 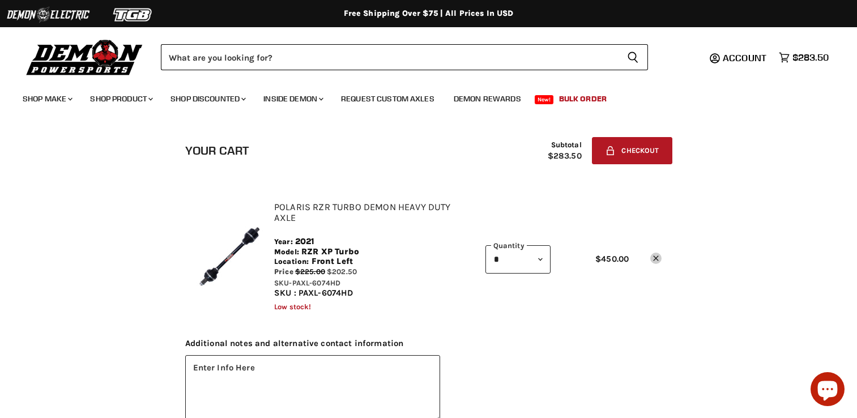 What do you see at coordinates (217, 151) in the screenshot?
I see `h1: Your cart` at bounding box center [217, 151].